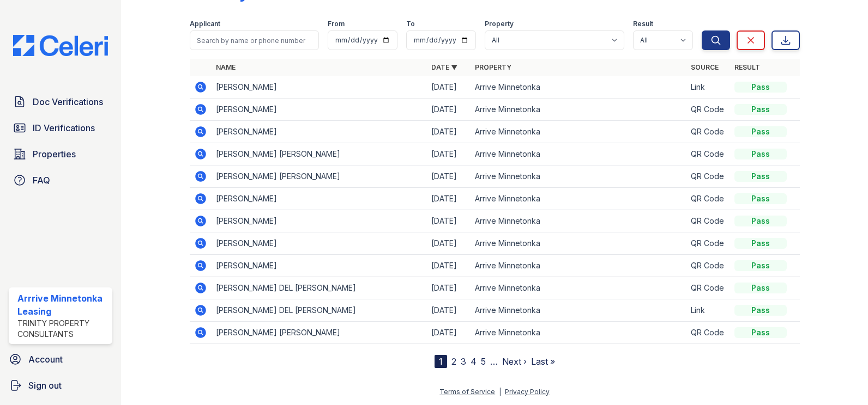  What do you see at coordinates (60, 102) in the screenshot?
I see `a: Doc Verifications` at bounding box center [60, 102].